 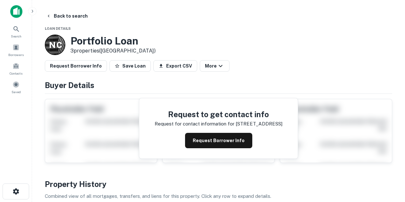 I want to click on button: Back to search, so click(x=67, y=16).